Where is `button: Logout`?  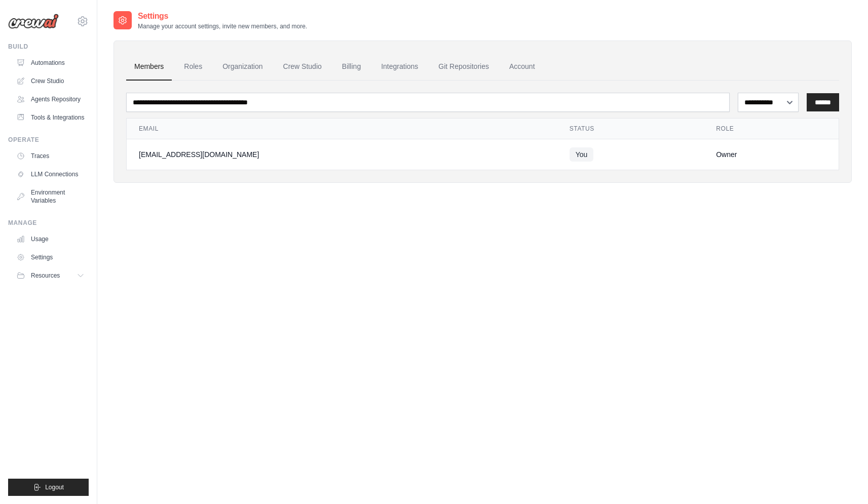 button: Logout is located at coordinates (48, 488).